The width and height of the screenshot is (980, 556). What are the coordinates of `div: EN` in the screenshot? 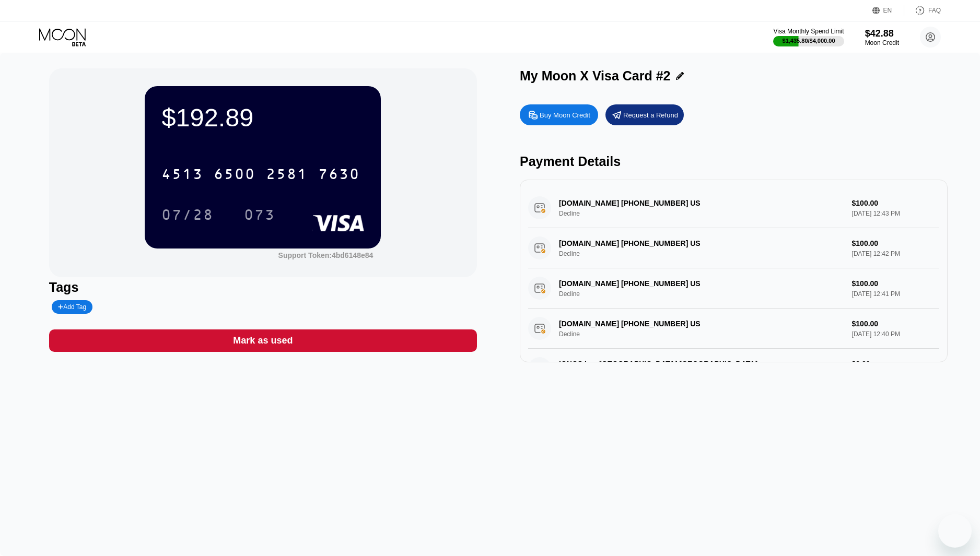 It's located at (887, 11).